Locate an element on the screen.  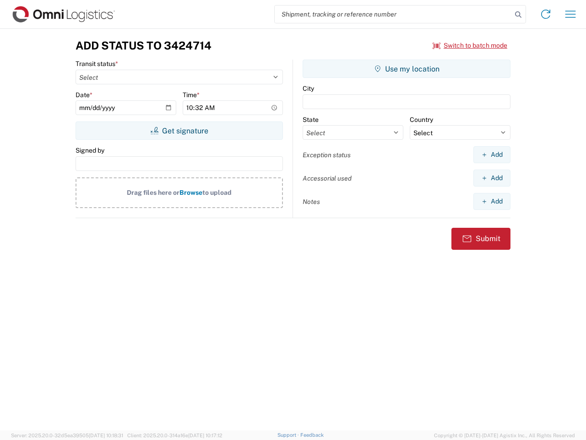
label: Transit status is located at coordinates (97, 64).